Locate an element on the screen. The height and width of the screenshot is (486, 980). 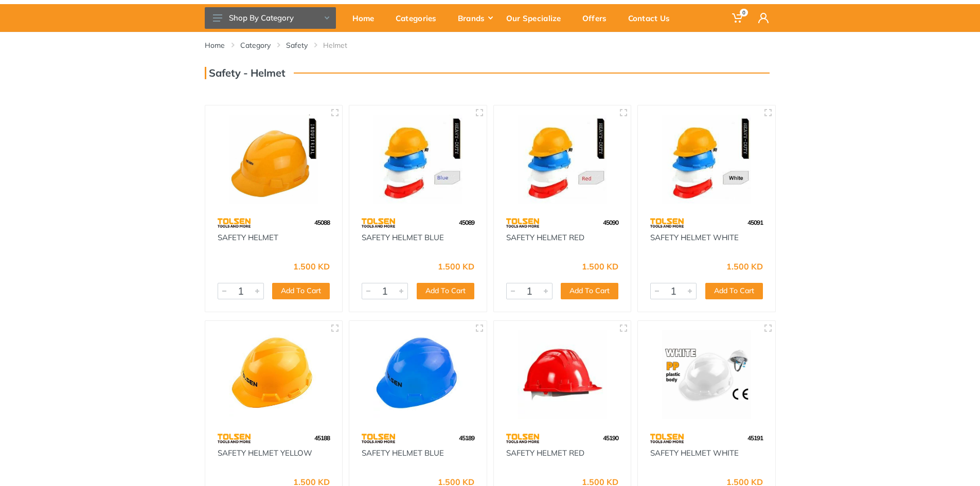
h3: Safety - Helmet is located at coordinates (245, 73).